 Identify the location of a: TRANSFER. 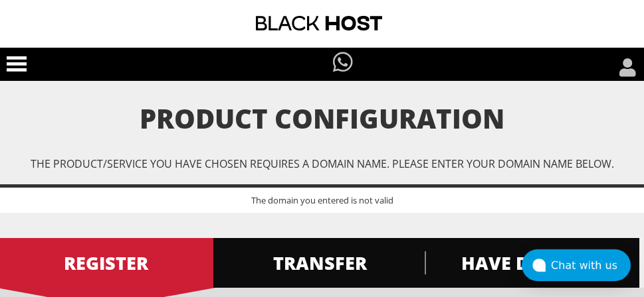
(319, 263).